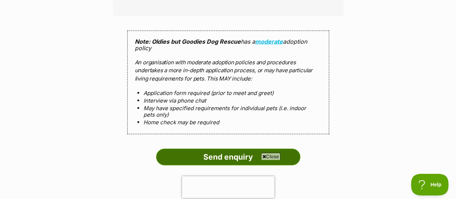  What do you see at coordinates (271, 156) in the screenshot?
I see `span: Close` at bounding box center [271, 156].